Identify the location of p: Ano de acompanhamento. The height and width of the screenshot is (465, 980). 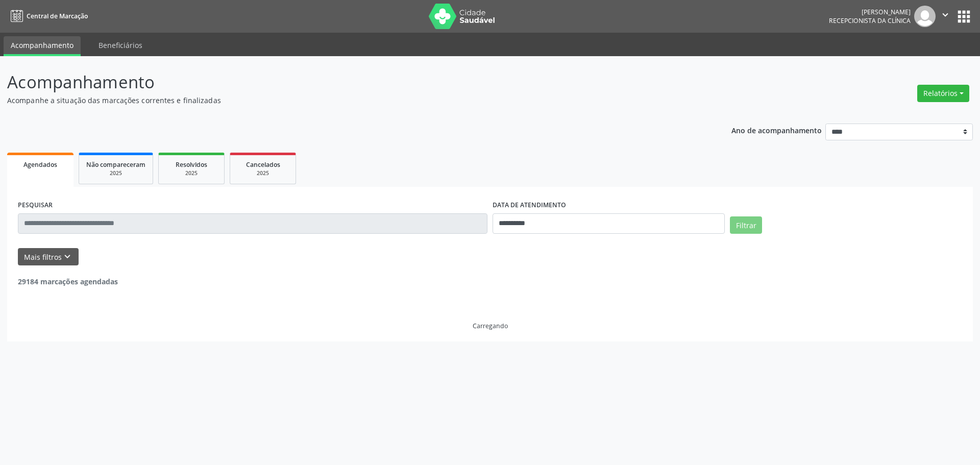
(776, 129).